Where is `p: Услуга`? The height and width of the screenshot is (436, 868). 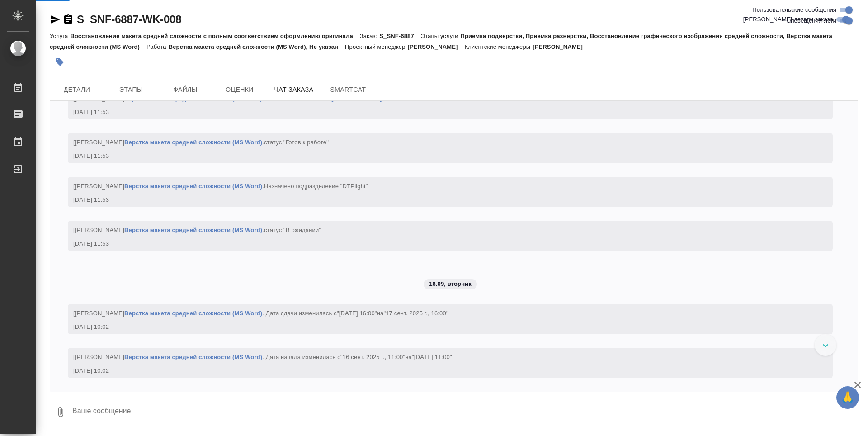 p: Услуга is located at coordinates (60, 36).